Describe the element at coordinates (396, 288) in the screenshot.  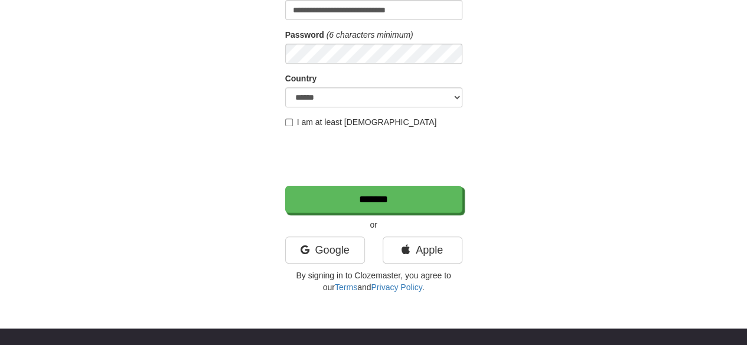
I see `a: Privacy Policy` at that location.